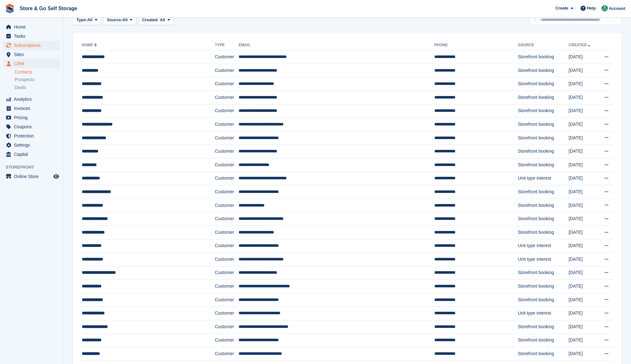  Describe the element at coordinates (56, 176) in the screenshot. I see `a: Preview store` at that location.